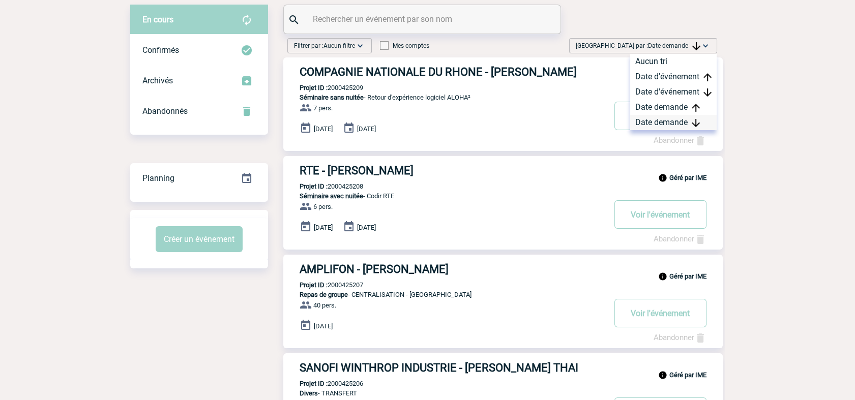 This screenshot has height=400, width=855. Describe the element at coordinates (323, 207) in the screenshot. I see `span: 6 pers.` at that location.